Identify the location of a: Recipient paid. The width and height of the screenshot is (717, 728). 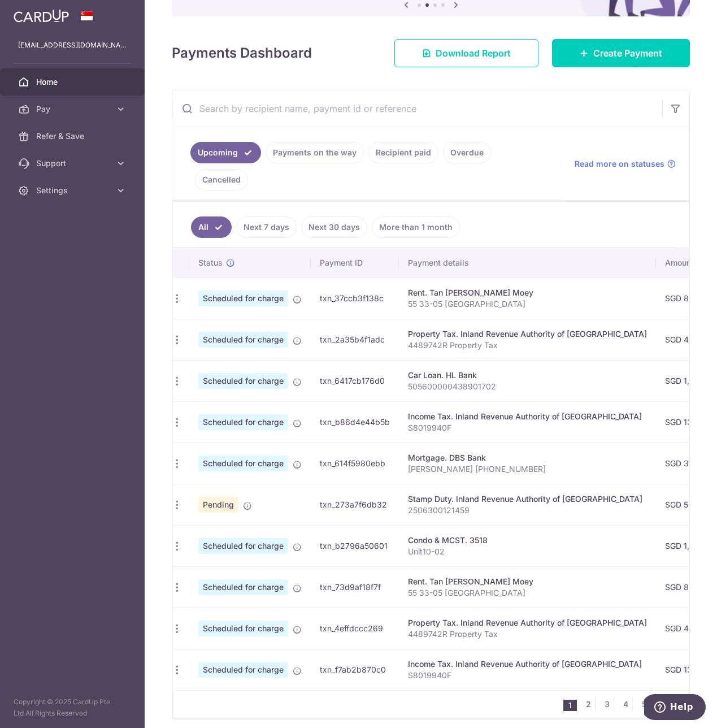
(403, 153).